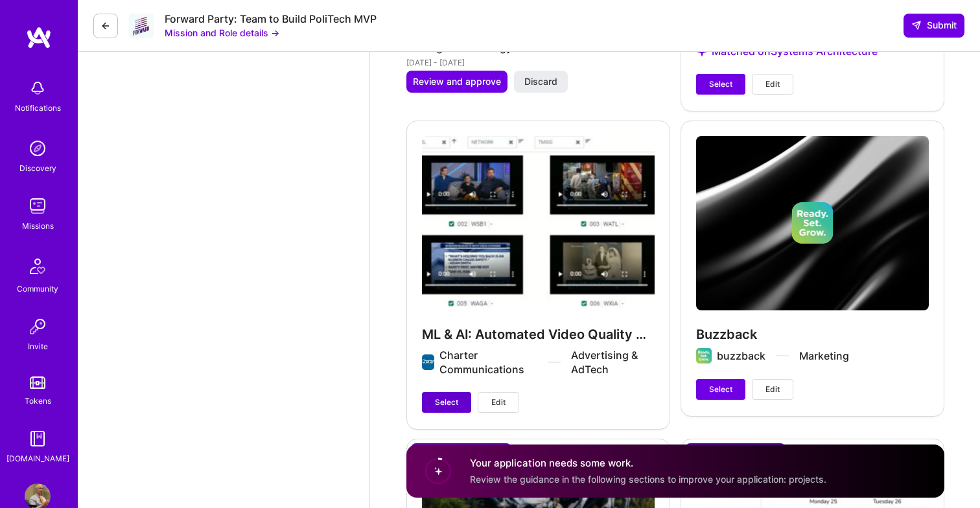 This screenshot has width=980, height=508. Describe the element at coordinates (106, 26) in the screenshot. I see `i: icon LeftArrowDark` at that location.